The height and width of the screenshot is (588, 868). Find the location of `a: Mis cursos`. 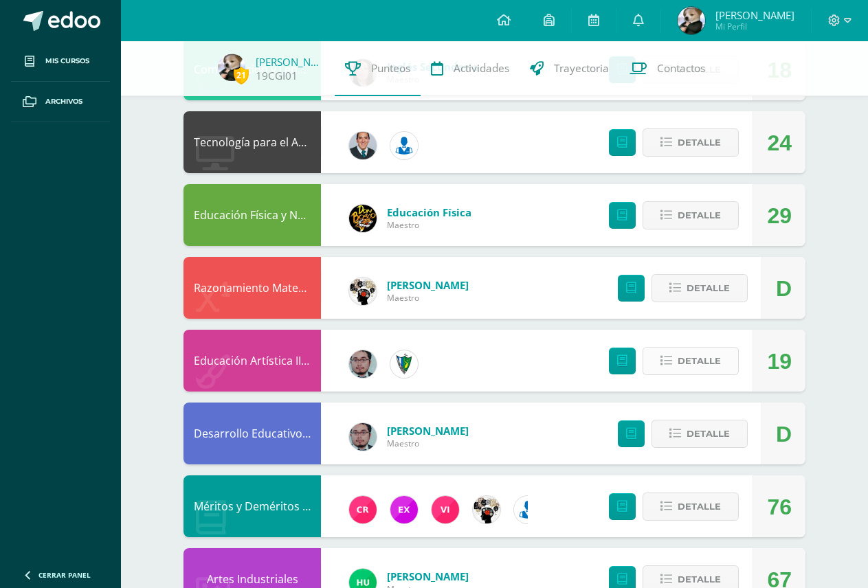

a: Mis cursos is located at coordinates (60, 61).